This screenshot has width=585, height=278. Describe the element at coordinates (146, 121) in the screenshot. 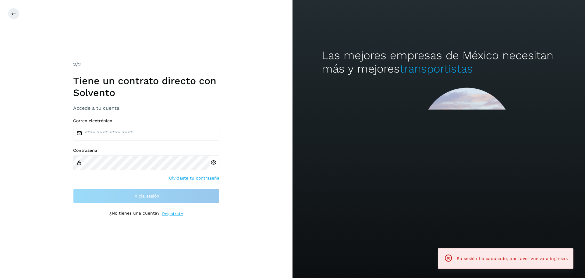

I see `label: Correo electrónico` at that location.